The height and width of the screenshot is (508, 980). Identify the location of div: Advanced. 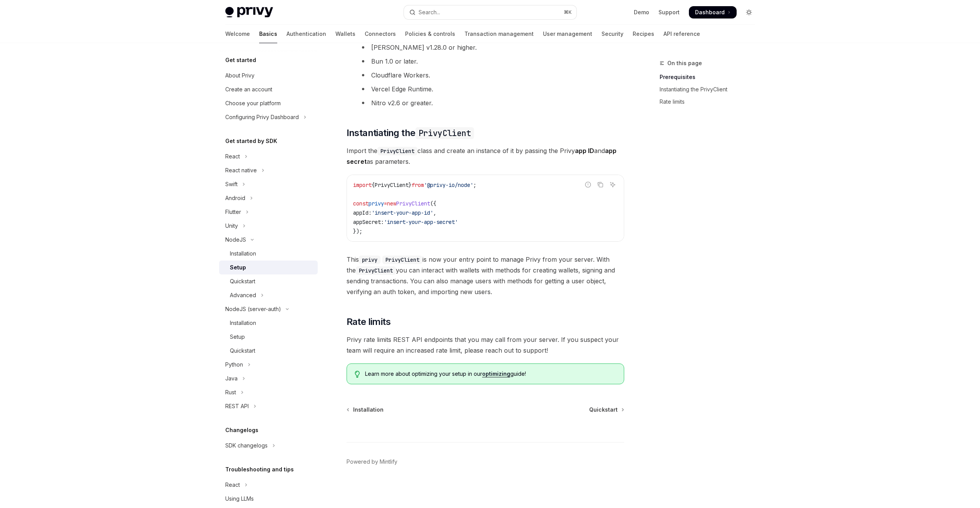
(243, 295).